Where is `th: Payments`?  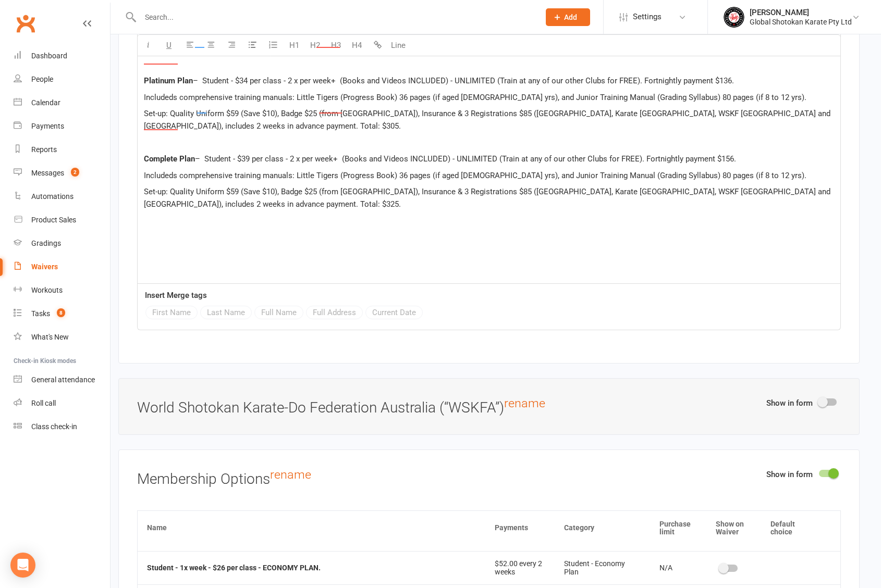
th: Payments is located at coordinates (520, 529).